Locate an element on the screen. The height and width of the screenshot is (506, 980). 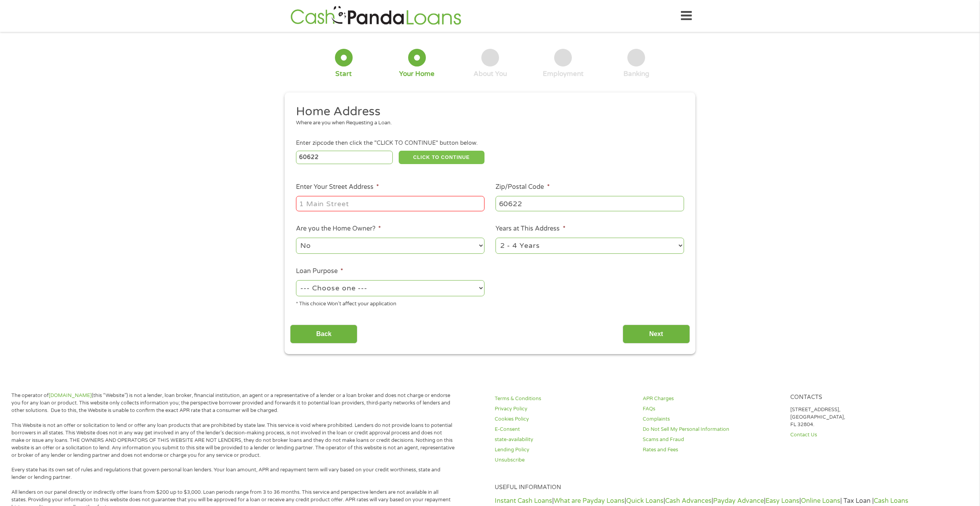
a: Do Not Sell My Personal Information is located at coordinates (711, 429).